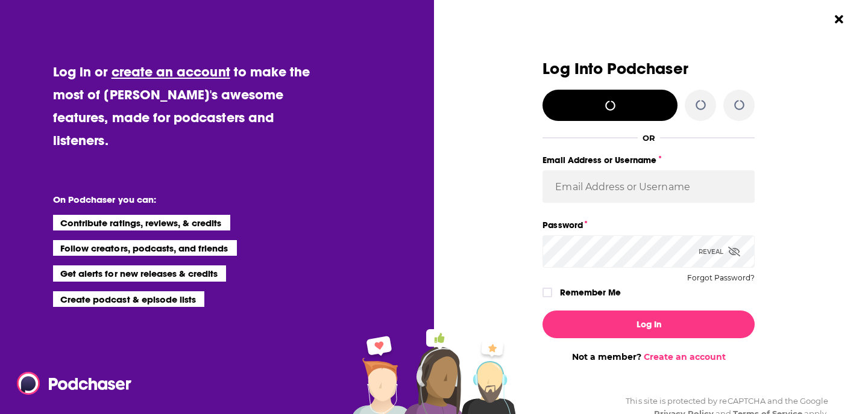 The image size is (868, 414). Describe the element at coordinates (649, 160) in the screenshot. I see `label: Email Address or Username` at that location.